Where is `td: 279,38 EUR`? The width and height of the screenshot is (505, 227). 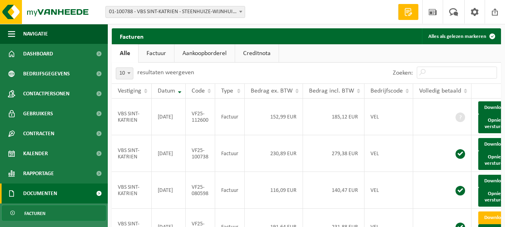 td: 279,38 EUR is located at coordinates (334, 154).